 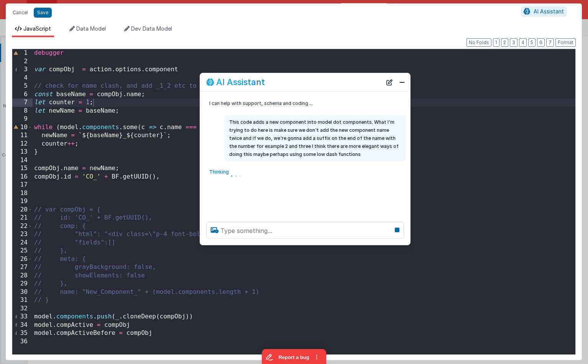 What do you see at coordinates (22, 111) in the screenshot?
I see `div: 8` at bounding box center [22, 111].